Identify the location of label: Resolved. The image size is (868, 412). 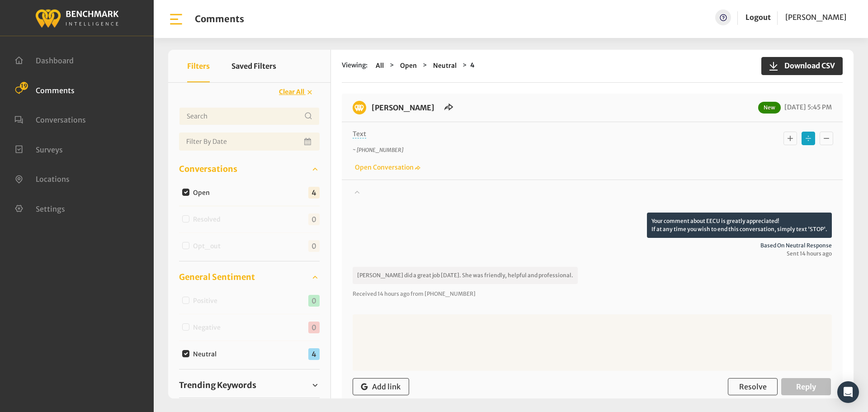
(209, 219).